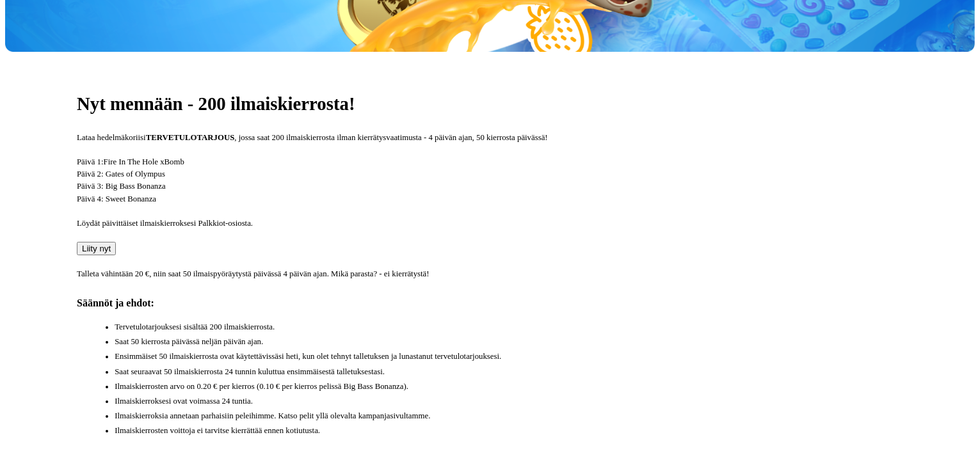 Image resolution: width=980 pixels, height=467 pixels. What do you see at coordinates (509, 401) in the screenshot?
I see `li: Ilmaiskierroksesi ovat voimassa 24 tuntia.` at bounding box center [509, 401].